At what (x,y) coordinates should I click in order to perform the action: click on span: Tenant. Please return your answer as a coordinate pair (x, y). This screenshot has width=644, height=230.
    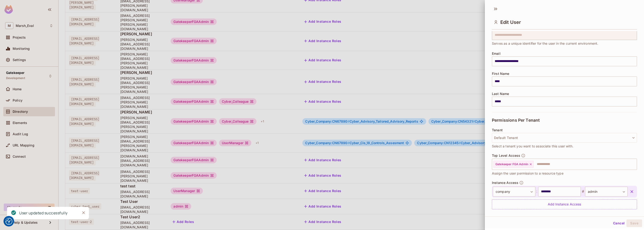
    Looking at the image, I should click on (497, 130).